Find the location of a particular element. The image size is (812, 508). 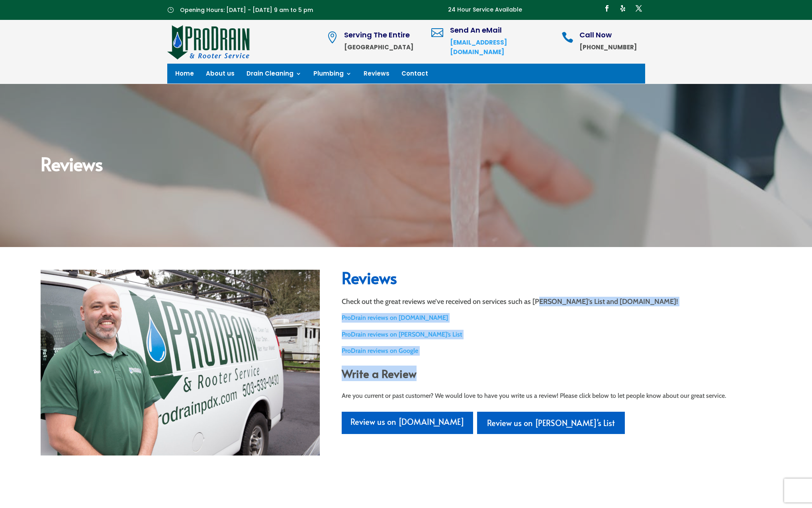

span: Serving The Entire is located at coordinates (376, 34).